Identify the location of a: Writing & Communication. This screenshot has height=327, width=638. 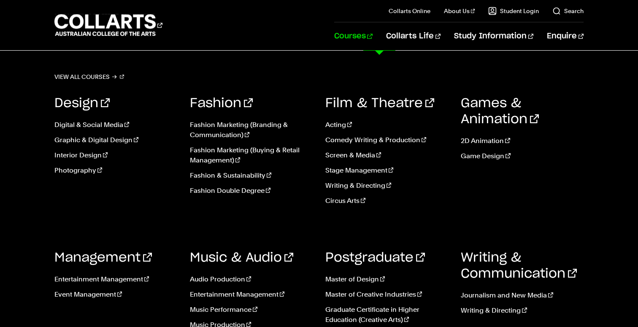
(518, 266).